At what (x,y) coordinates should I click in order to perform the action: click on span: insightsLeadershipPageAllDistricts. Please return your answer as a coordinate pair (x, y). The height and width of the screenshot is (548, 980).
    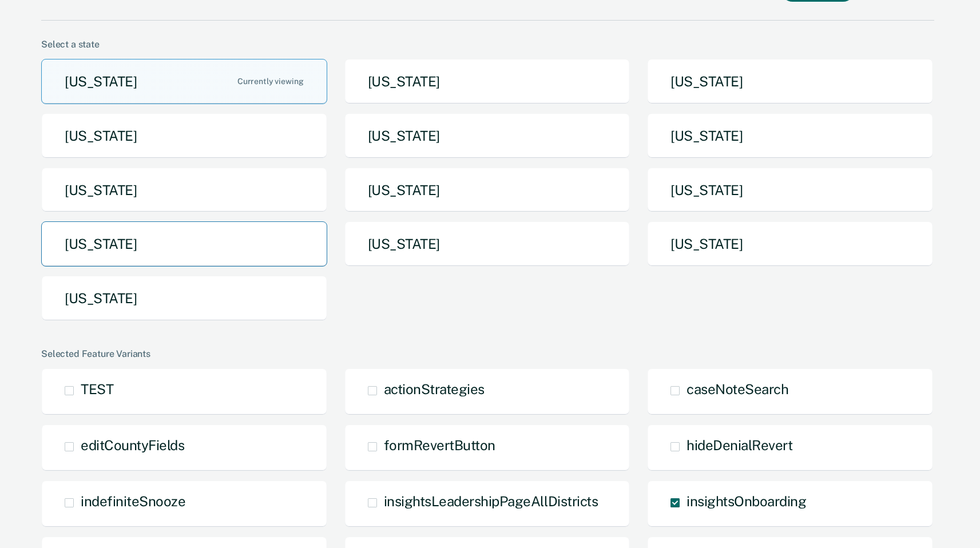
    Looking at the image, I should click on (491, 501).